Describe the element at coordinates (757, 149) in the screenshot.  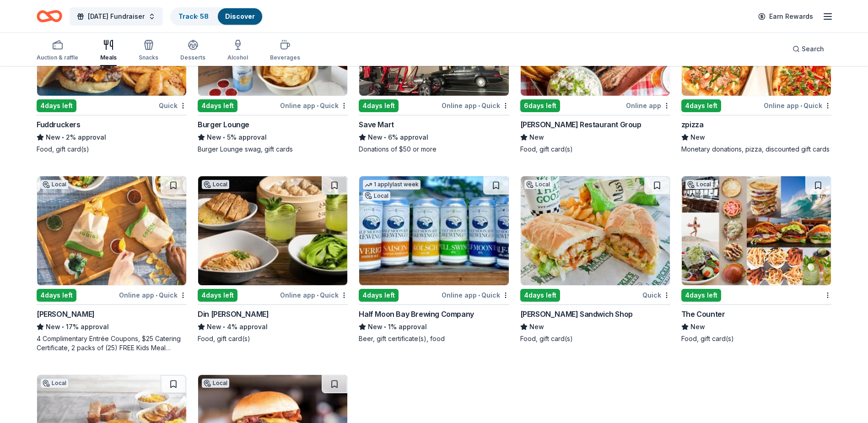
I see `div: Monetary donations, pizza, discounted gift cards` at that location.